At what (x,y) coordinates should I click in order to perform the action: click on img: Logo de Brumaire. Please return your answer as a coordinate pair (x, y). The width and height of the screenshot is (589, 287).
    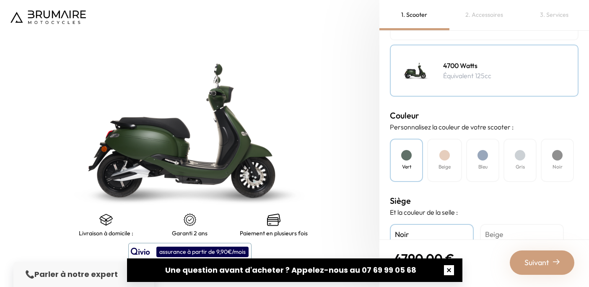
    Looking at the image, I should click on (48, 17).